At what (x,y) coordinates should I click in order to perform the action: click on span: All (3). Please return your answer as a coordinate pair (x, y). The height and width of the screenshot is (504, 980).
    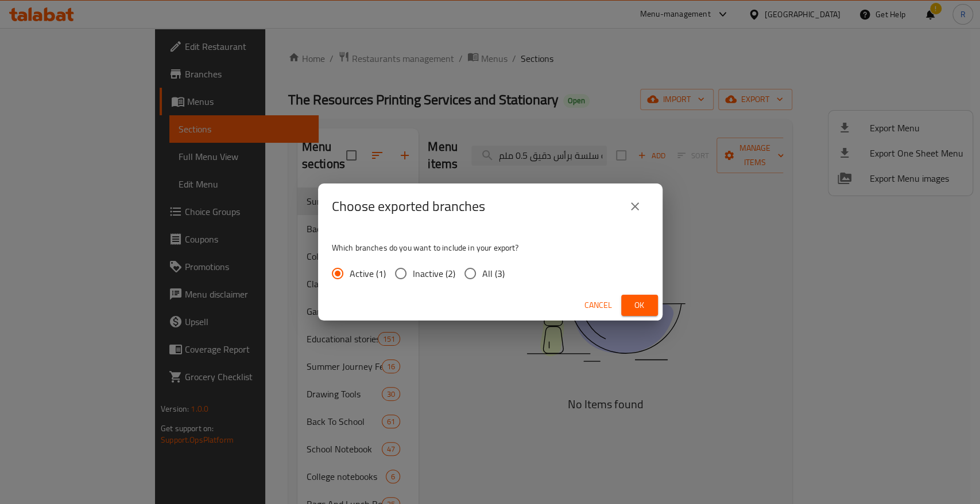
    Looking at the image, I should click on (493, 273).